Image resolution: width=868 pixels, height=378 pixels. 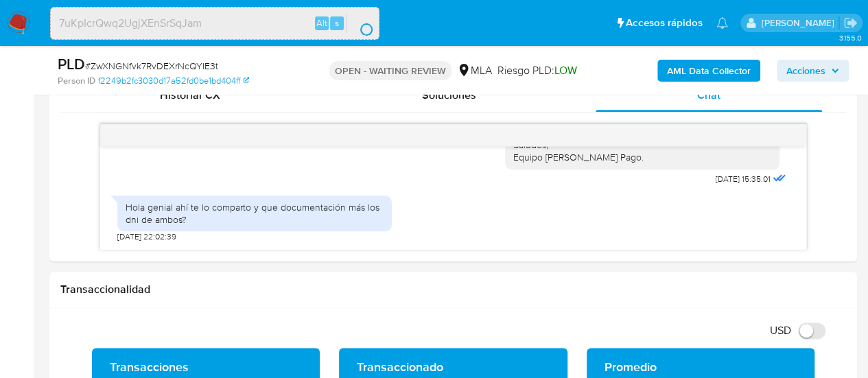 I want to click on span: Acciones, so click(x=805, y=71).